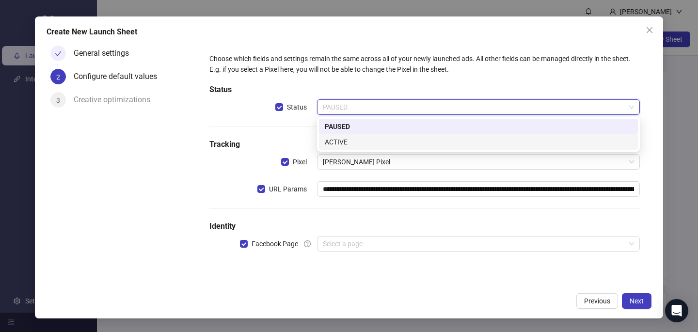 Image resolution: width=698 pixels, height=332 pixels. I want to click on div: Create New Launch Sheet, so click(349, 32).